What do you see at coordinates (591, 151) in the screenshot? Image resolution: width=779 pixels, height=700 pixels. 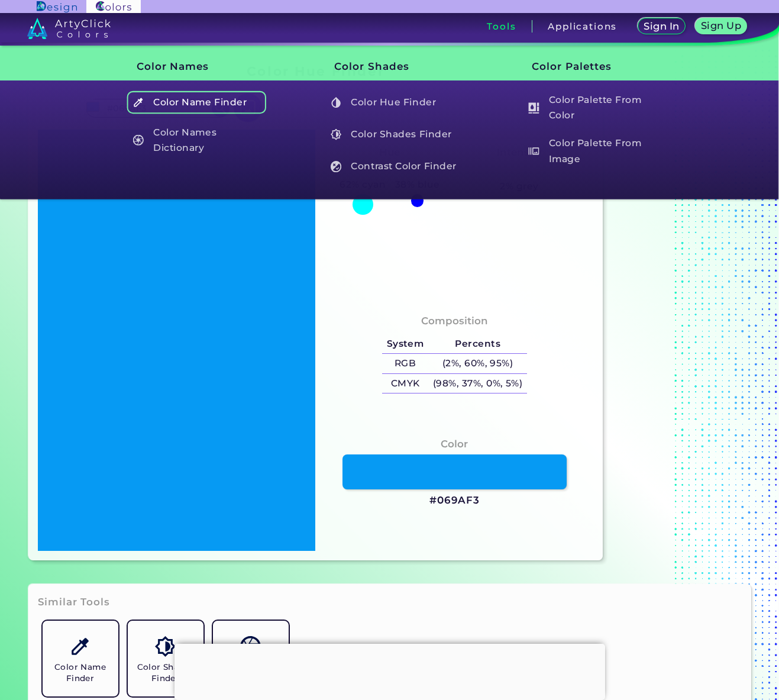 I see `h5: Color Palette From Image` at bounding box center [591, 151].